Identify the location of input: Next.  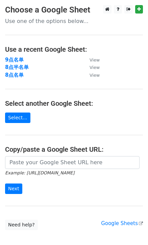
(14, 189).